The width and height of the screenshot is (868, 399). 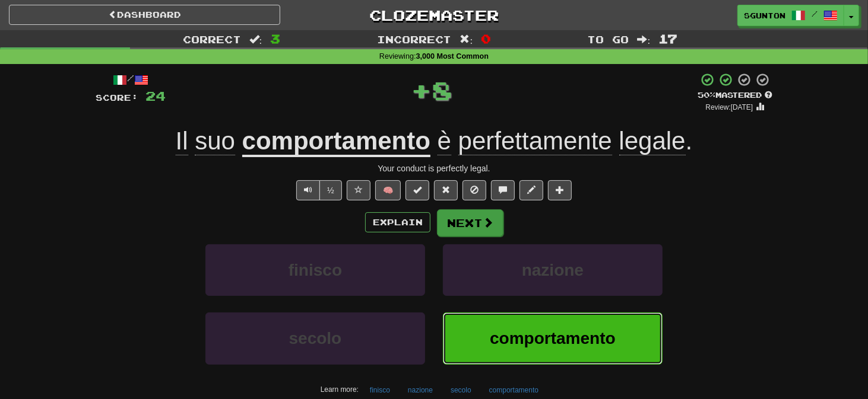 What do you see at coordinates (318, 190) in the screenshot?
I see `div: Text-to-speech controls` at bounding box center [318, 190].